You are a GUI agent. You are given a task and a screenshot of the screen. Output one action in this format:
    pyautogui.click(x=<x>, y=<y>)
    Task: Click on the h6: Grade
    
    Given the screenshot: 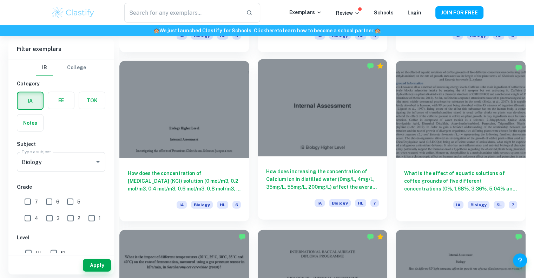 What is the action you would take?
    pyautogui.click(x=61, y=187)
    